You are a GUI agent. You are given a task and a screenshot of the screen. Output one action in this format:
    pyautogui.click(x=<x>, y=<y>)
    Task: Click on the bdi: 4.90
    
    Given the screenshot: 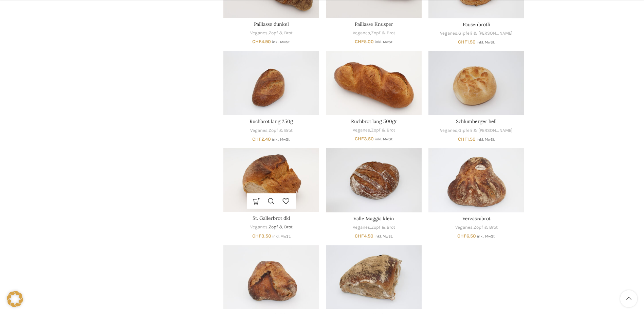 What is the action you would take?
    pyautogui.click(x=261, y=42)
    